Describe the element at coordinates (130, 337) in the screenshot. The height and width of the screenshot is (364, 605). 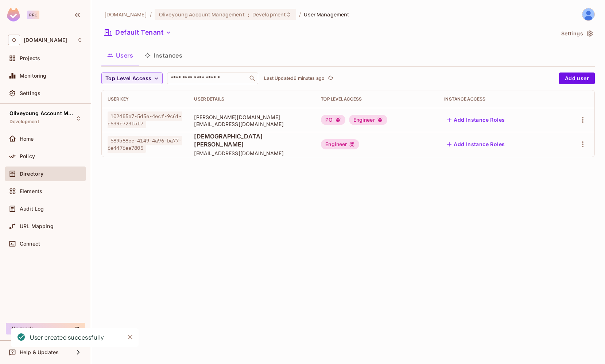
I see `button: Close` at that location.